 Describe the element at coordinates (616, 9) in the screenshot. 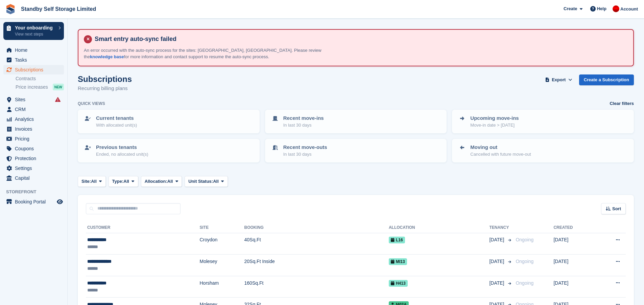

I see `img: Aaron Winter` at that location.